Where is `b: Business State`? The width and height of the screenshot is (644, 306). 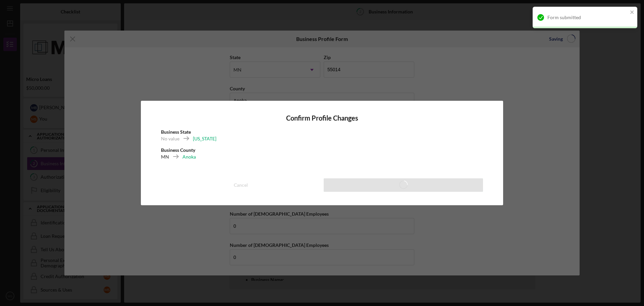 b: Business State is located at coordinates (176, 132).